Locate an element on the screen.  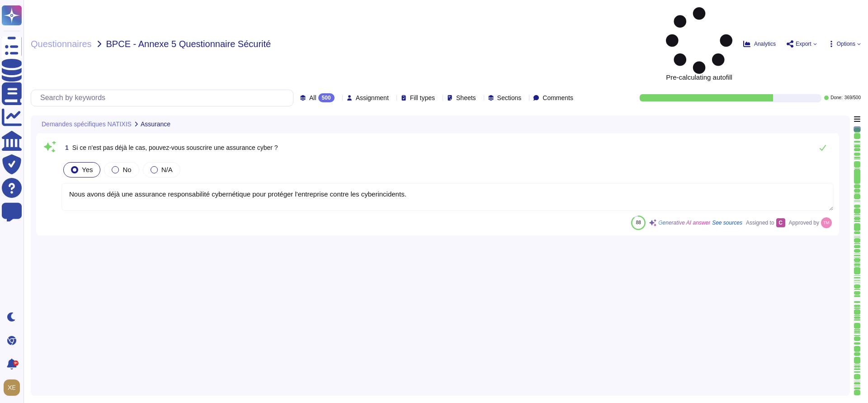
span: Options is located at coordinates (846, 44).